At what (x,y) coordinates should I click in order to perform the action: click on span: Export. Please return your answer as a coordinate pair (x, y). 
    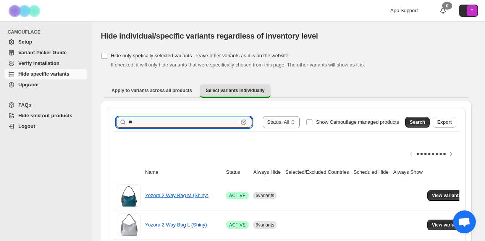
    Looking at the image, I should click on (445, 122).